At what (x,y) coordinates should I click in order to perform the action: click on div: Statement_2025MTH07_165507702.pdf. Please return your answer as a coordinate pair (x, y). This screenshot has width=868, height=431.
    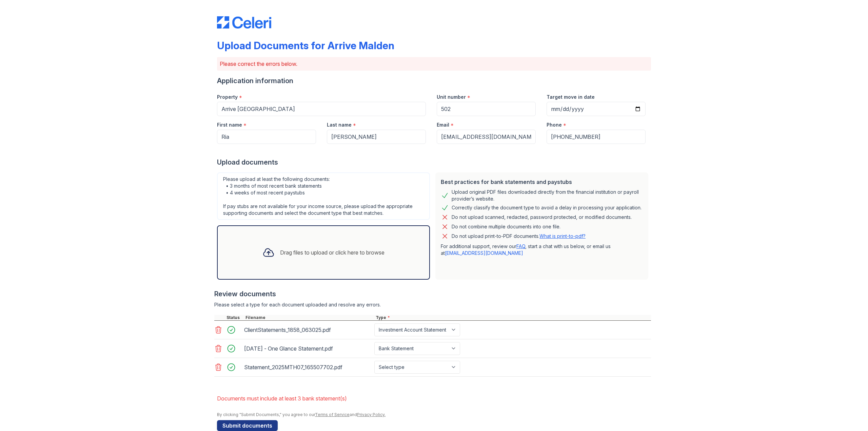
    Looking at the image, I should click on (308, 367).